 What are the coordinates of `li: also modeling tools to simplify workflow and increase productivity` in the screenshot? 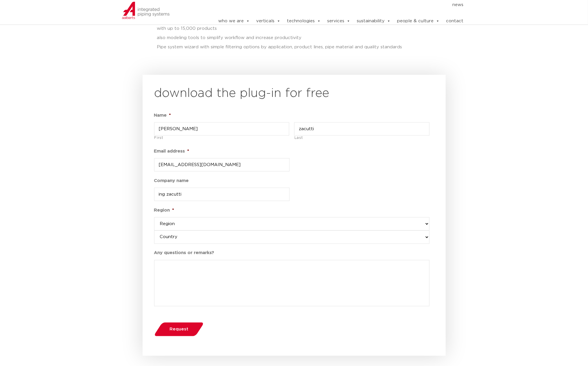 It's located at (300, 38).